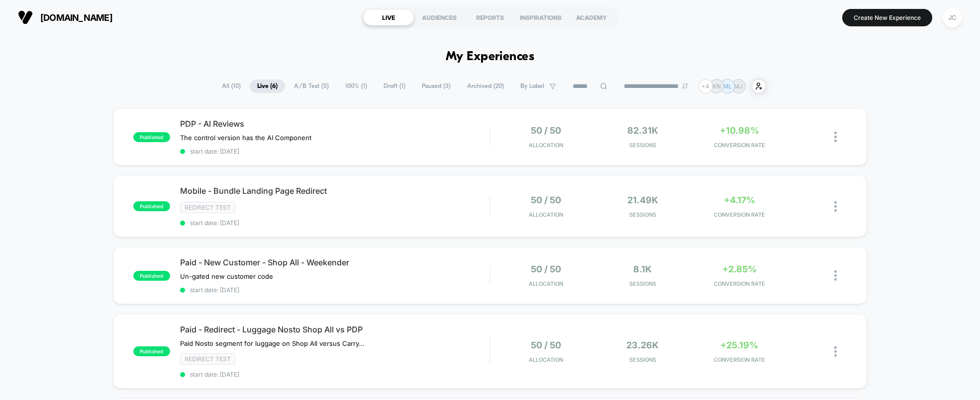 The image size is (980, 400). Describe the element at coordinates (490, 17) in the screenshot. I see `div: REPORTS` at that location.